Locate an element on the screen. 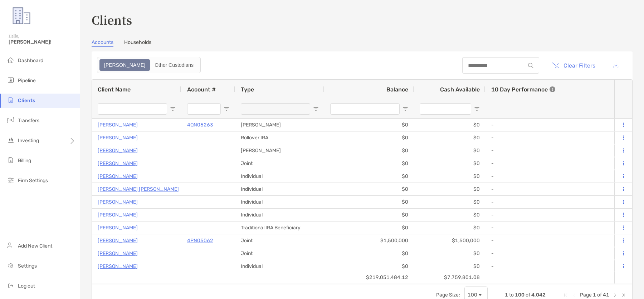 The width and height of the screenshot is (644, 299). span: Settings is located at coordinates (27, 265).